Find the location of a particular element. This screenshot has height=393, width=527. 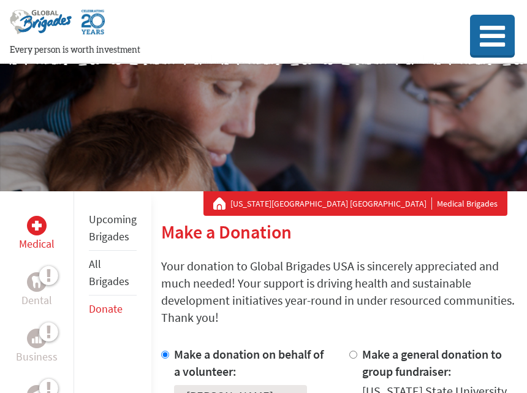

img: Dental is located at coordinates (37, 281).